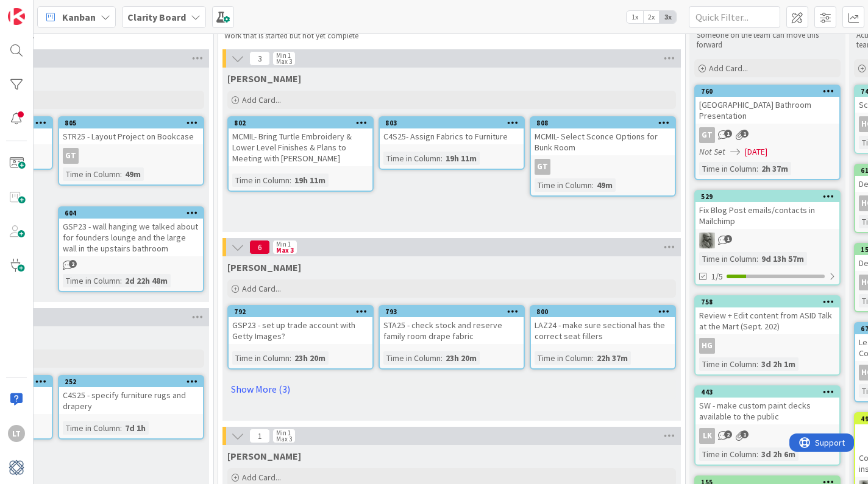 This screenshot has width=868, height=484. What do you see at coordinates (131, 136) in the screenshot?
I see `div: STR25 - Layout Project on Bookcase` at bounding box center [131, 136].